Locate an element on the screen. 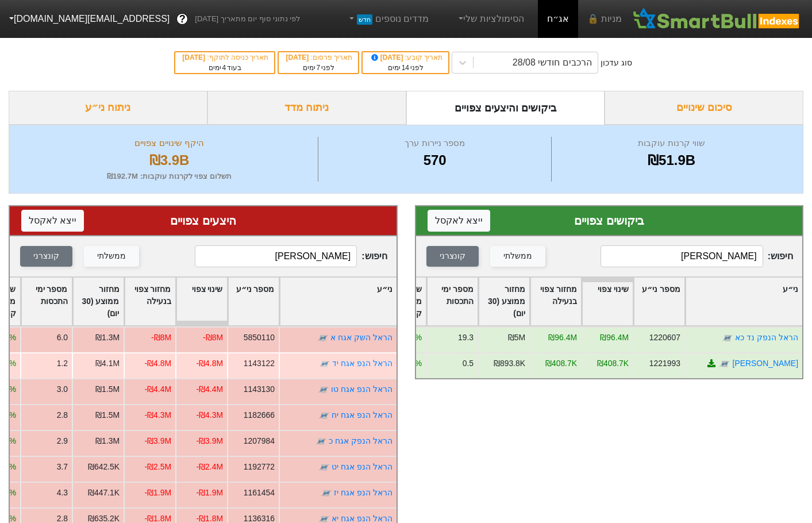  a: הראל הנפ אגח יז is located at coordinates (364, 493).